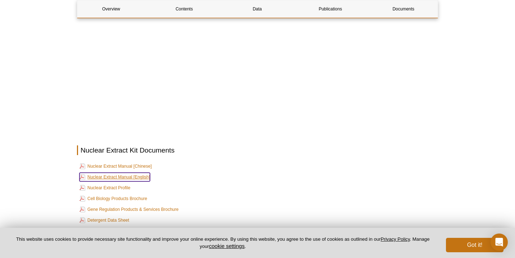  Describe the element at coordinates (226, 245) in the screenshot. I see `button: cookie settings` at that location.